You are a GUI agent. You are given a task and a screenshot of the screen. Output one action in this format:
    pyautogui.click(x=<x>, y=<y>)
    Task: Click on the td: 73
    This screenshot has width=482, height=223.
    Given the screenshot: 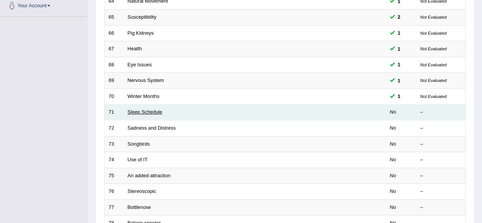 What is the action you would take?
    pyautogui.click(x=114, y=144)
    